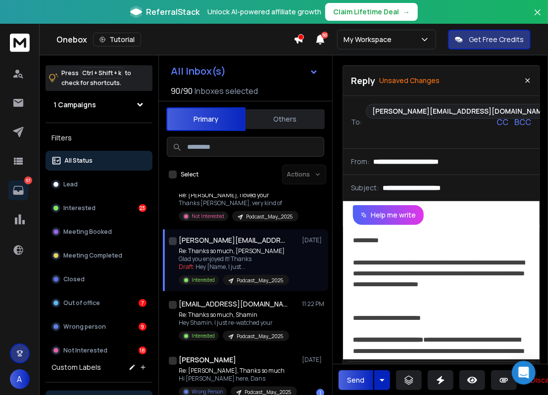 The width and height of the screenshot is (548, 395). I want to click on p: BCC, so click(523, 122).